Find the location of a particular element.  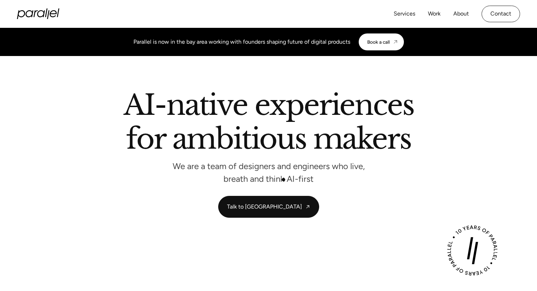

a: Work is located at coordinates (434, 14).